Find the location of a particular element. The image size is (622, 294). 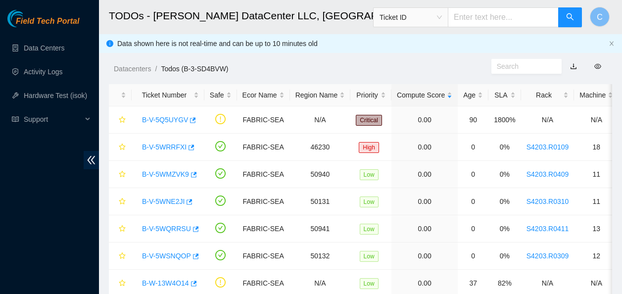

a: B-V-5WSNQOP is located at coordinates (166, 256).